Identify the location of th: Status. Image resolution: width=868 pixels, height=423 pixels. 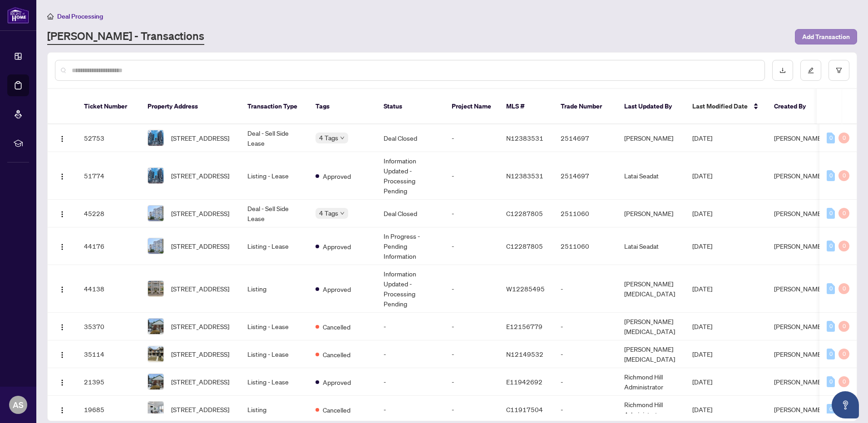
(410, 107).